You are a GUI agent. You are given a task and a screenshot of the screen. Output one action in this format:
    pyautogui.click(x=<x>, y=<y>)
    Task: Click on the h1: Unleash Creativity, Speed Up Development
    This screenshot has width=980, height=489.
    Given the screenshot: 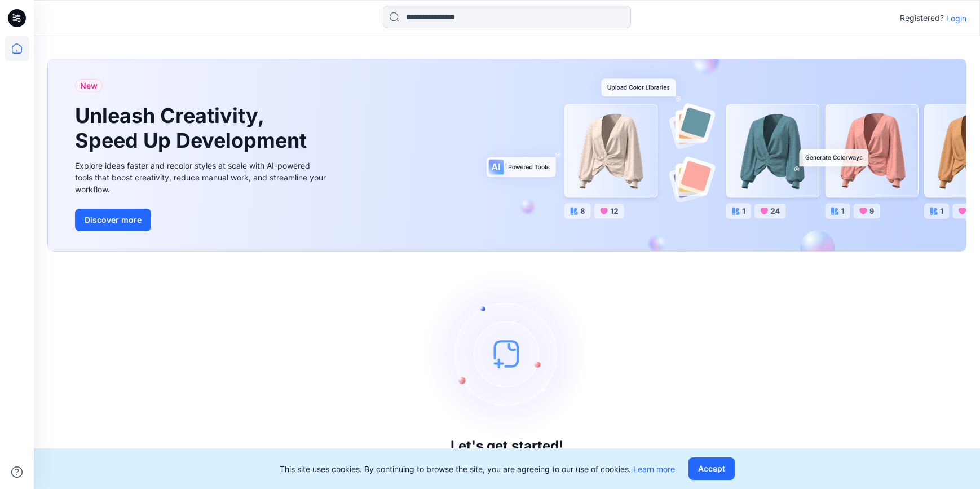 What is the action you would take?
    pyautogui.click(x=193, y=128)
    